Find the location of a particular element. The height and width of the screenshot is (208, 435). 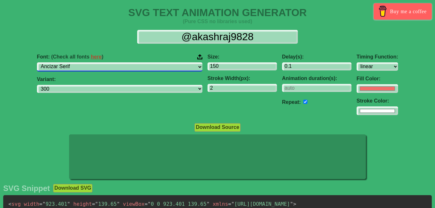

input: 2px is located at coordinates (242, 88).